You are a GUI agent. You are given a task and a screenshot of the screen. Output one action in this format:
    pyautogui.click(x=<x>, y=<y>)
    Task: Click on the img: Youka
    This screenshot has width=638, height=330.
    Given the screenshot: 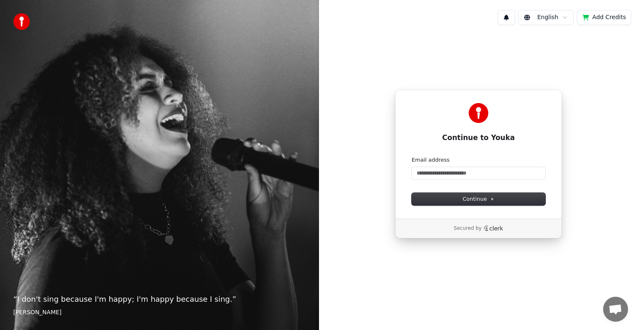 What is the action you would take?
    pyautogui.click(x=478, y=113)
    